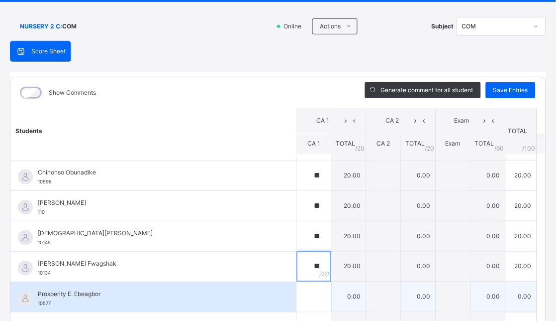  Describe the element at coordinates (45, 181) in the screenshot. I see `span: 10598` at that location.